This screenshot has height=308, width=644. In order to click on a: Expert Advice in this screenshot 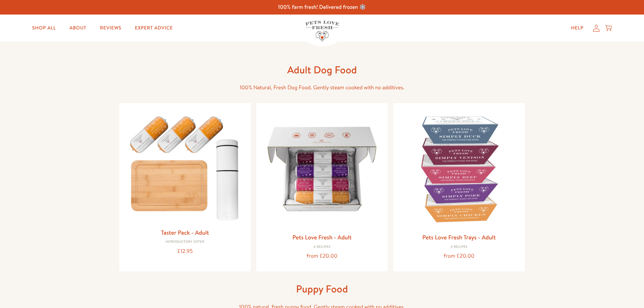, I will do `click(154, 28)`.